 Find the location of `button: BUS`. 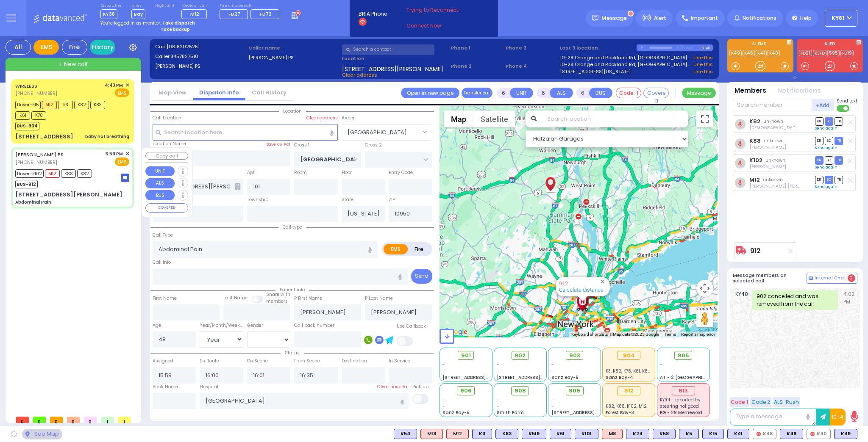

button: BUS is located at coordinates (601, 93).